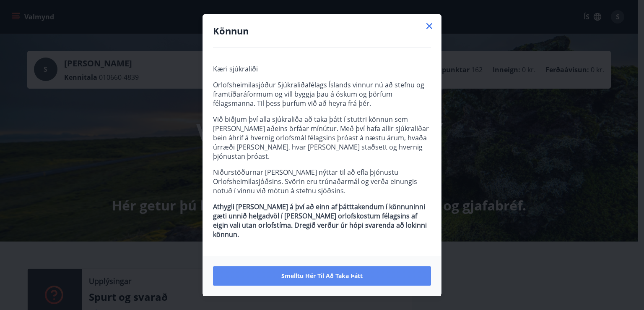 The height and width of the screenshot is (310, 644). What do you see at coordinates (322, 69) in the screenshot?
I see `p: Kæri sjúkraliði` at bounding box center [322, 69].